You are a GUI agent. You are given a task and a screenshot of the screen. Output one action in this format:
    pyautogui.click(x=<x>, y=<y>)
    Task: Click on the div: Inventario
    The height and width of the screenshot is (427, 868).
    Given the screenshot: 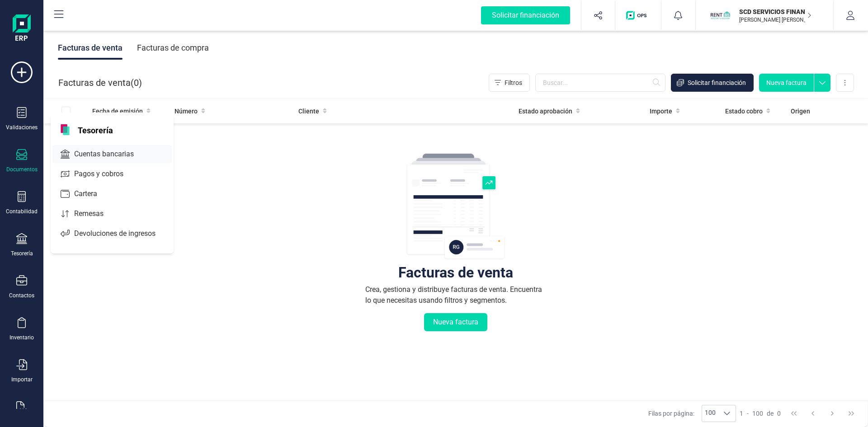 What is the action you would take?
    pyautogui.click(x=22, y=338)
    